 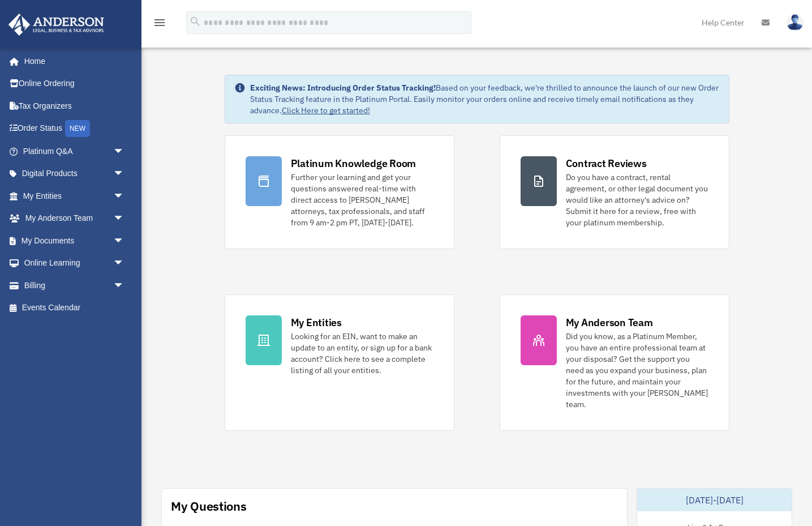 I want to click on div: Do you have a contract, rental agreement, or other legal document you would like an attorney's ad..., so click(x=638, y=200).